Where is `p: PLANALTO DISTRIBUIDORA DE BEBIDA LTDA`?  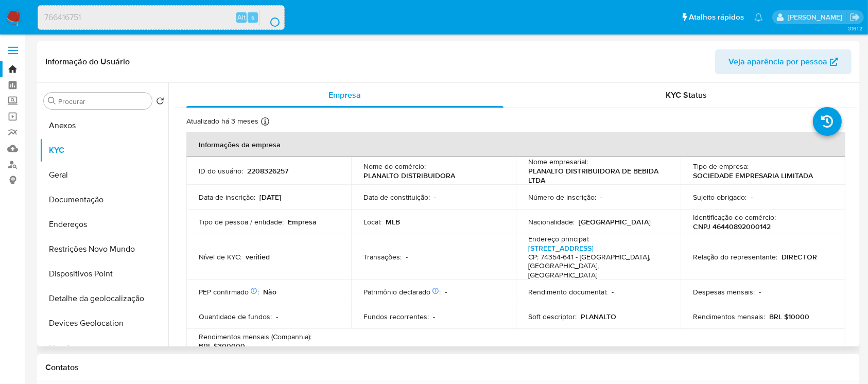
p: PLANALTO DISTRIBUIDORA DE BEBIDA LTDA is located at coordinates (596, 175).